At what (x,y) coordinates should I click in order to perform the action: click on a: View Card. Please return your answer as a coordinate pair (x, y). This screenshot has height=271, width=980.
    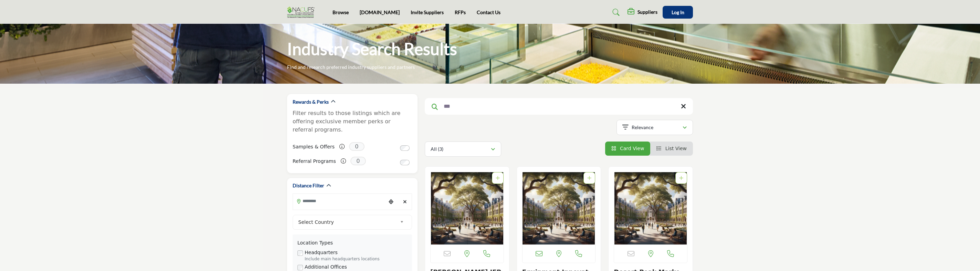
    Looking at the image, I should click on (628, 148).